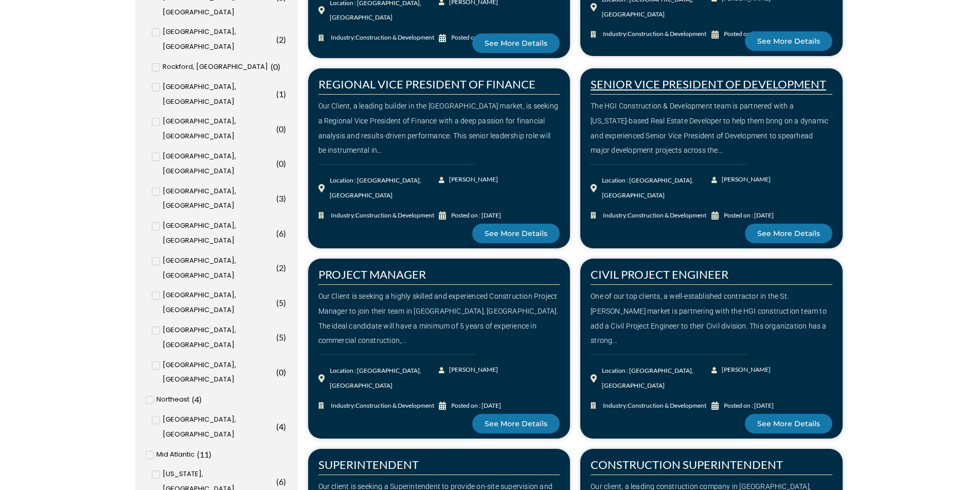 The image size is (980, 490). What do you see at coordinates (281, 198) in the screenshot?
I see `span: 3` at bounding box center [281, 198].